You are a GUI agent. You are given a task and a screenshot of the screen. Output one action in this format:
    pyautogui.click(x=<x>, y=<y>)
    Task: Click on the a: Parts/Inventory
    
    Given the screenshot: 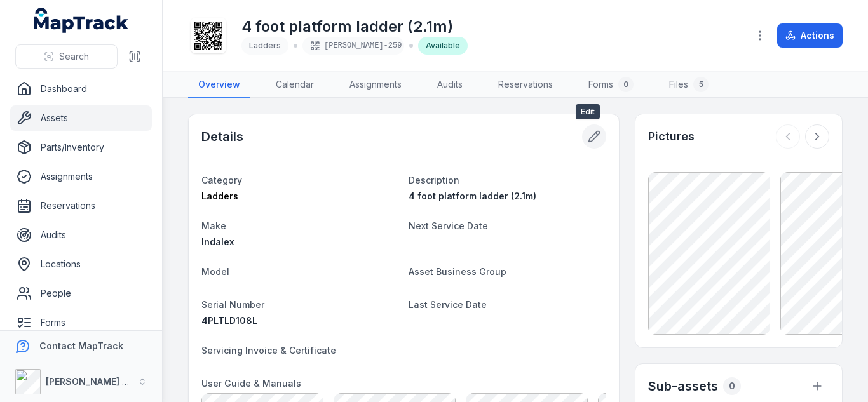 What is the action you would take?
    pyautogui.click(x=81, y=147)
    